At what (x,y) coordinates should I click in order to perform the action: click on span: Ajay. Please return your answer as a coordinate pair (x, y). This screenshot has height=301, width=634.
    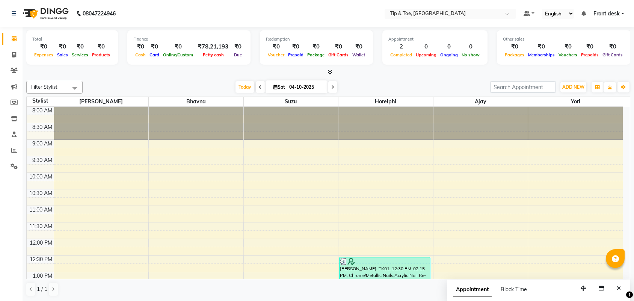
    Looking at the image, I should click on (481, 101).